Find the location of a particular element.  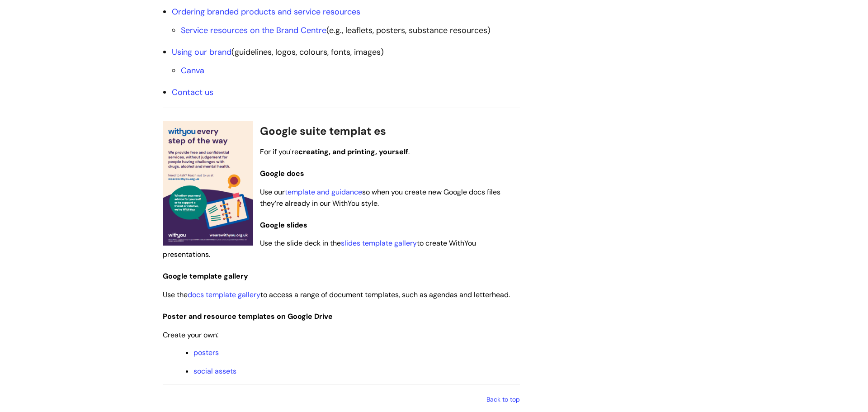

span: Poster and resource templates on Google Drive is located at coordinates (248, 316).